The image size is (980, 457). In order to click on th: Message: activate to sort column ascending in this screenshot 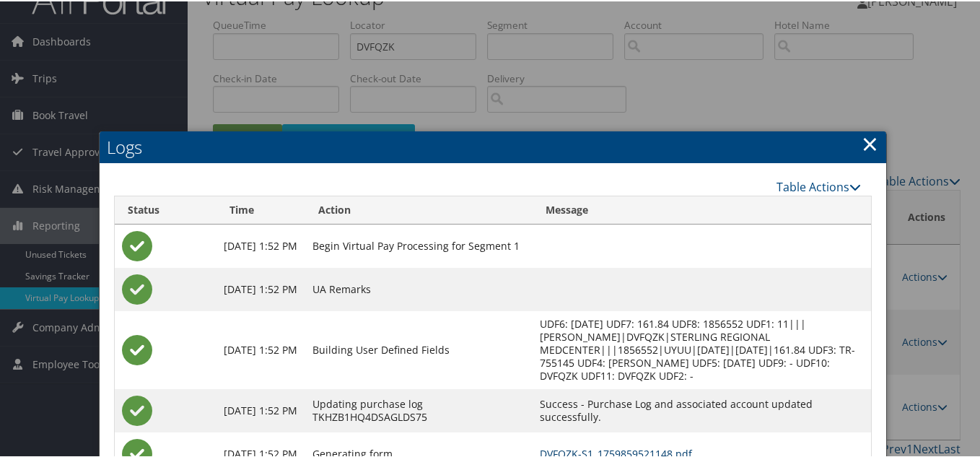, I will do `click(701, 208)`.